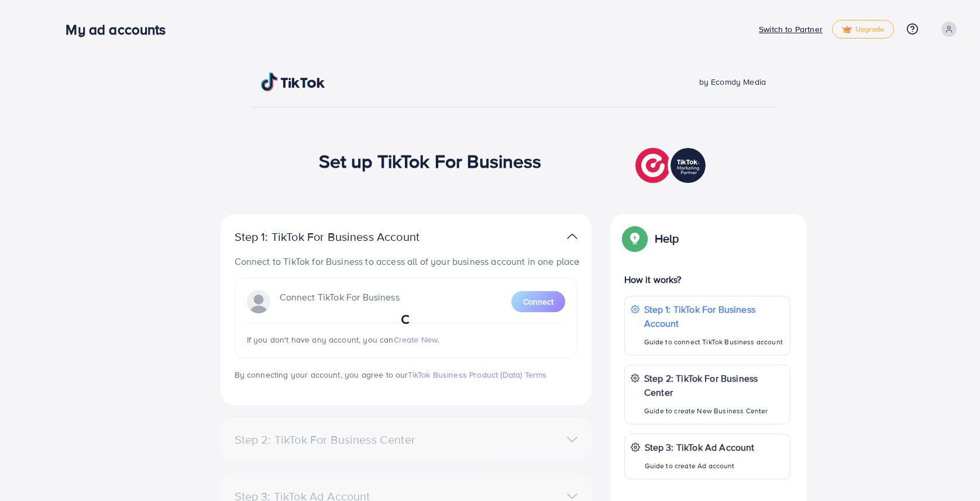  I want to click on span: by Ecomdy Media, so click(733, 82).